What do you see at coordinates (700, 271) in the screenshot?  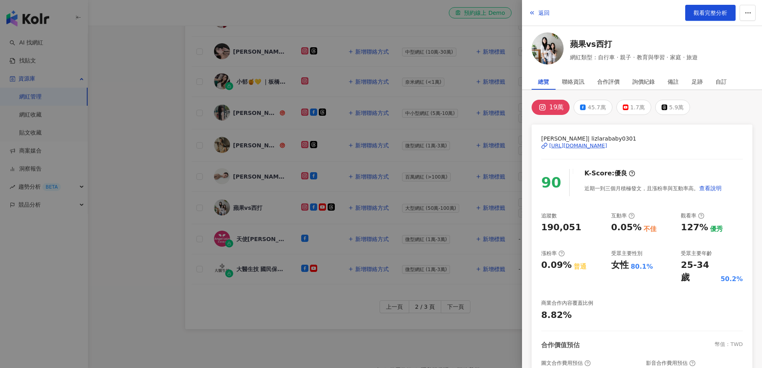 I see `div: 25-34 歲` at bounding box center [700, 271].